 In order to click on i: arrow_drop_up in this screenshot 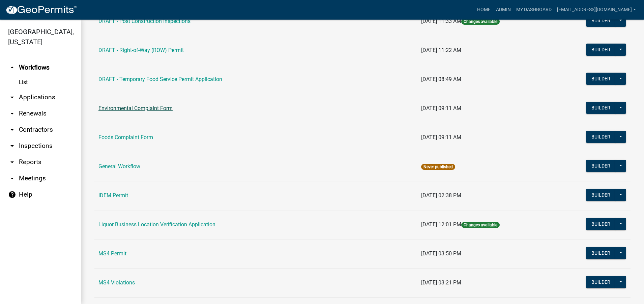, I will do `click(12, 68)`.